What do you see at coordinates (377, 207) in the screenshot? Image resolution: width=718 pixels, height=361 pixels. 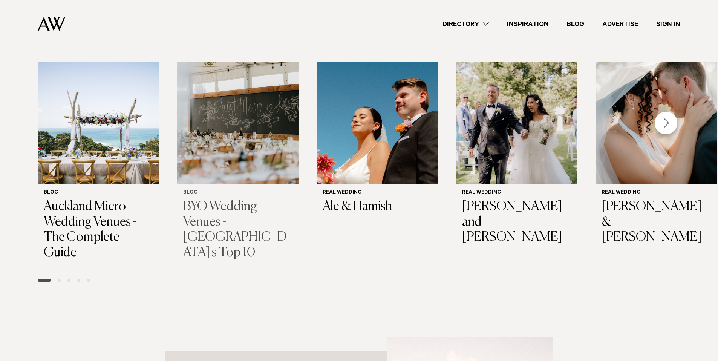 I see `h3: Ale & Hamish` at bounding box center [377, 207].